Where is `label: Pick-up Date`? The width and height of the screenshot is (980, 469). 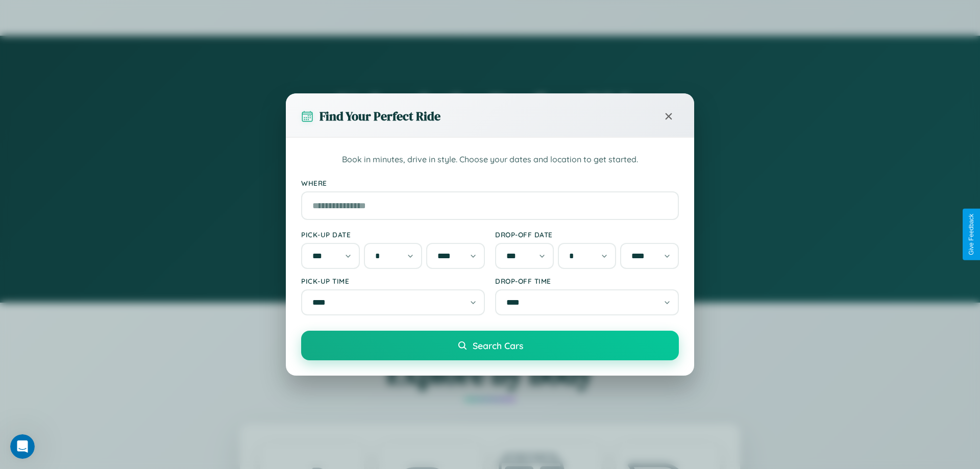 label: Pick-up Date is located at coordinates (393, 234).